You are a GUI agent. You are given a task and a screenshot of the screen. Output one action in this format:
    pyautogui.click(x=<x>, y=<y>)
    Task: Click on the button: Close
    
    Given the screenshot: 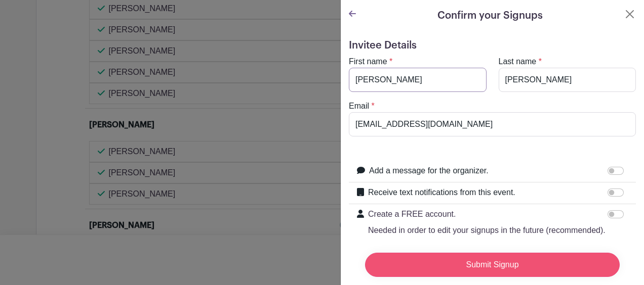 What is the action you would take?
    pyautogui.click(x=630, y=14)
    